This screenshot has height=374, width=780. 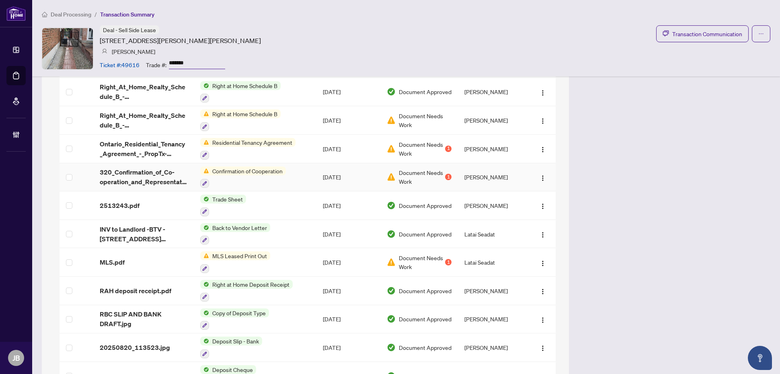 I want to click on button: Status IconBack to Vendor Letter, so click(x=235, y=234).